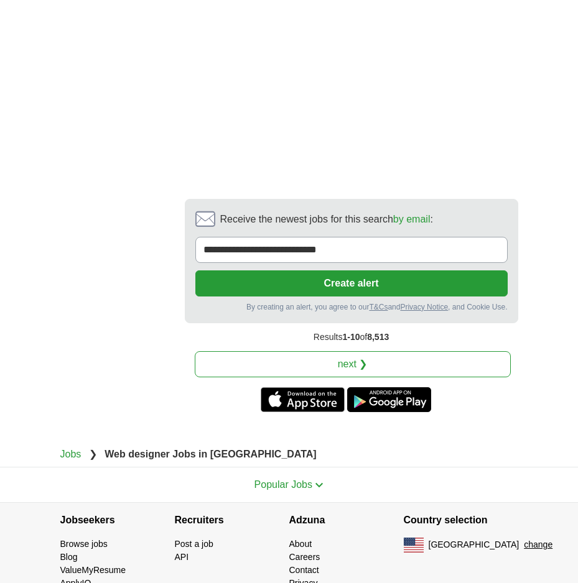 This screenshot has width=578, height=583. Describe the element at coordinates (71, 454) in the screenshot. I see `a: Jobs` at that location.